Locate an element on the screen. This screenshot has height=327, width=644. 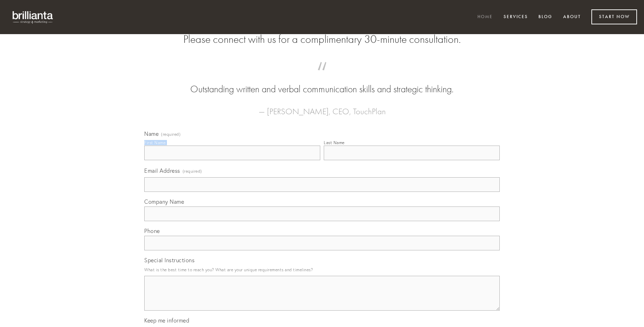
img: brillianta - research, strategy, marketing is located at coordinates (33, 17).